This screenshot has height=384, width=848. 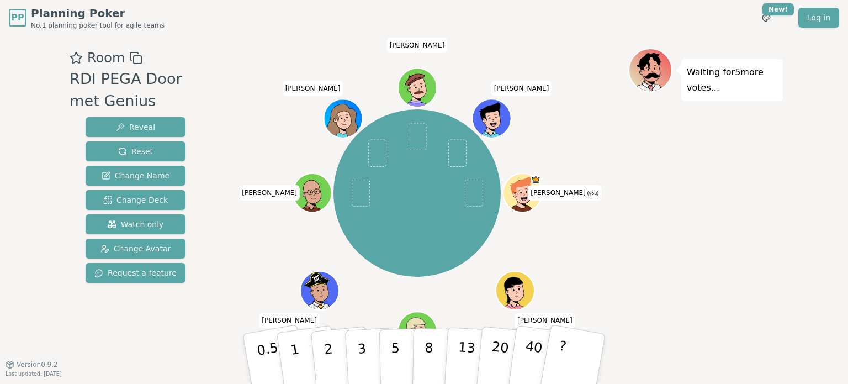 What do you see at coordinates (766, 18) in the screenshot?
I see `button: New!` at bounding box center [766, 18].